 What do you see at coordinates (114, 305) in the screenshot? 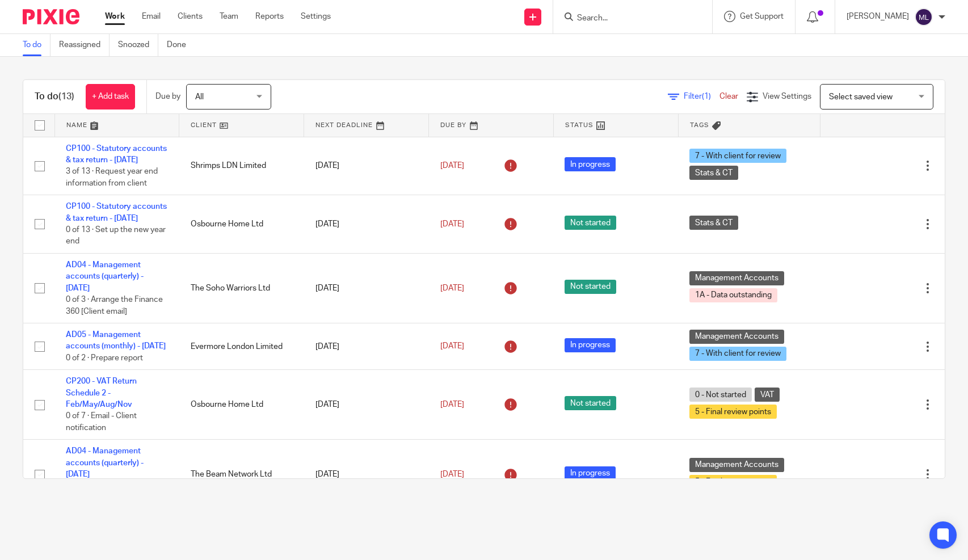
I see `span: 0 of 3 · Arrange the Finance 360 [Client email]` at bounding box center [114, 305].